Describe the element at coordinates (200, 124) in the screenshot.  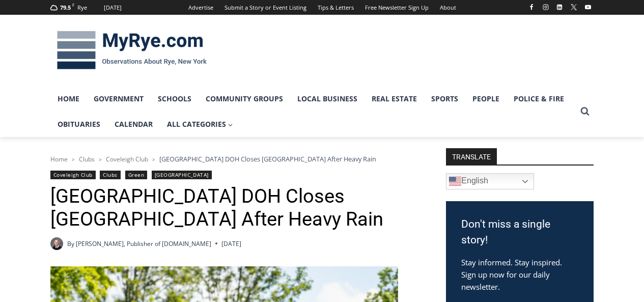
I see `a: All Categories` at that location.